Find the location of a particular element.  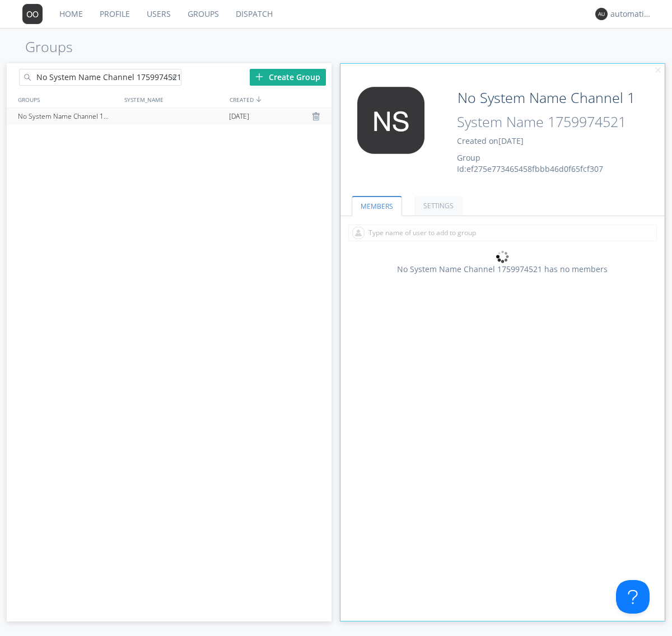

span: Group Id: ef275e773465458fbbb46d0f65fcf307 is located at coordinates (530, 163).